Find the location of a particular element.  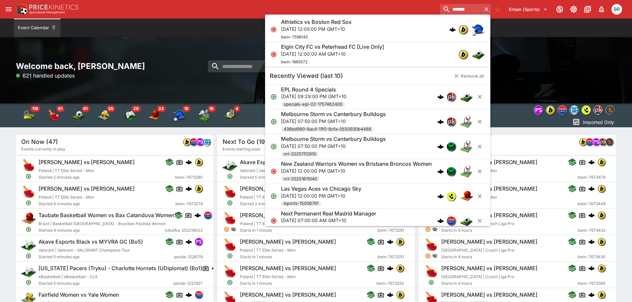

div: Baseball is located at coordinates (180, 115).